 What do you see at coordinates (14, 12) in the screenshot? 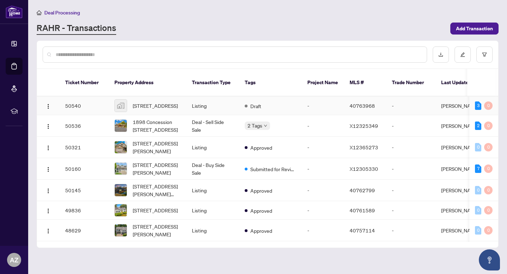
I see `img: logo` at bounding box center [14, 12].